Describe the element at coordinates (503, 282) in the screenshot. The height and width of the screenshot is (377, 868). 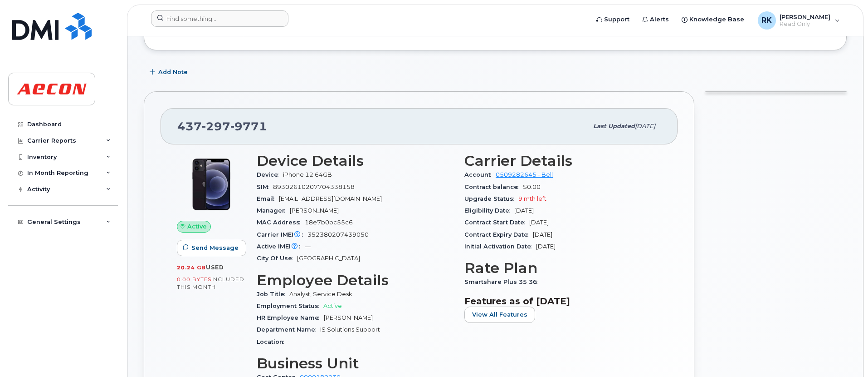
I see `span: Smartshare Plus 35 36` at that location.